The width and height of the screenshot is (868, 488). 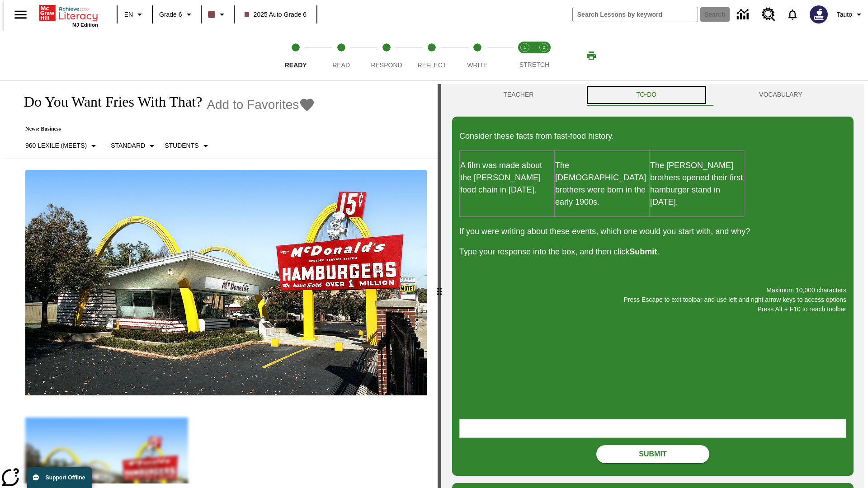 What do you see at coordinates (261, 105) in the screenshot?
I see `button: Add to Favorites - Do You Want Fries With That?` at bounding box center [261, 105].